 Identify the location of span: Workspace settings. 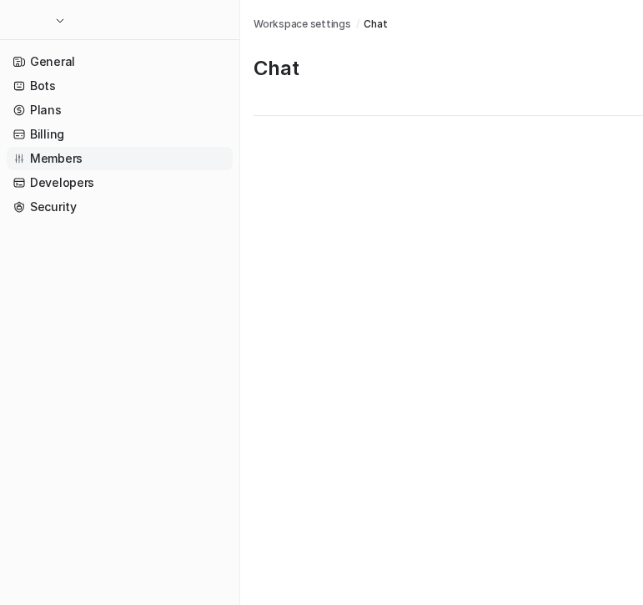
(302, 24).